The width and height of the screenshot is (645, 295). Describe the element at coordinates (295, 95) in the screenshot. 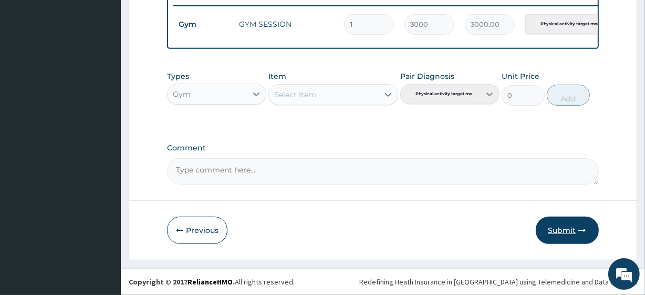

I see `div: Select Item` at that location.